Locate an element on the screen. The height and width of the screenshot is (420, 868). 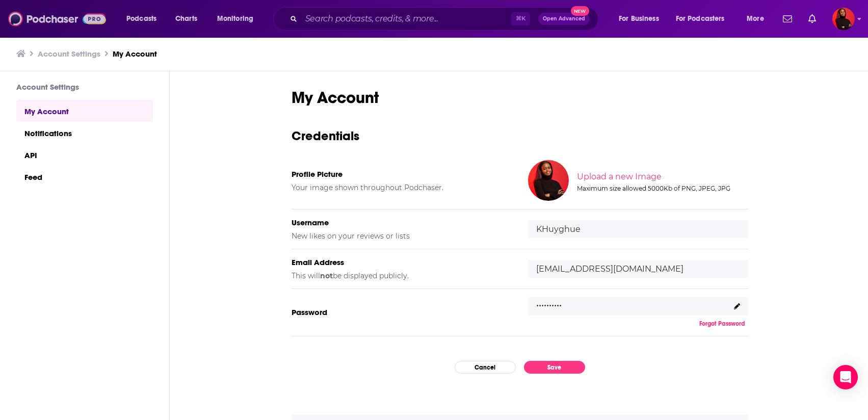
img: Podchaser - Follow, Share and Rate Podcasts is located at coordinates (57, 19).